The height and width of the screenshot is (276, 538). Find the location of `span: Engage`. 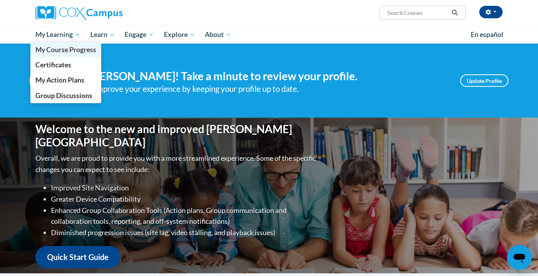

span: Engage is located at coordinates (139, 35).